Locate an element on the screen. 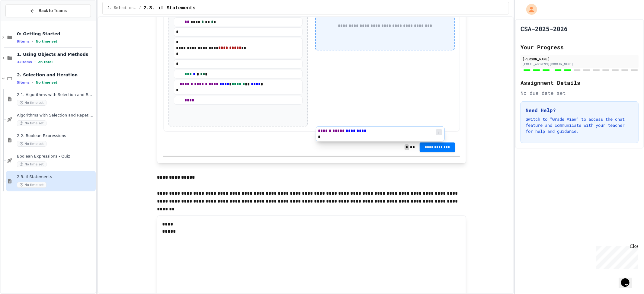  span: 2h total is located at coordinates (46, 62).